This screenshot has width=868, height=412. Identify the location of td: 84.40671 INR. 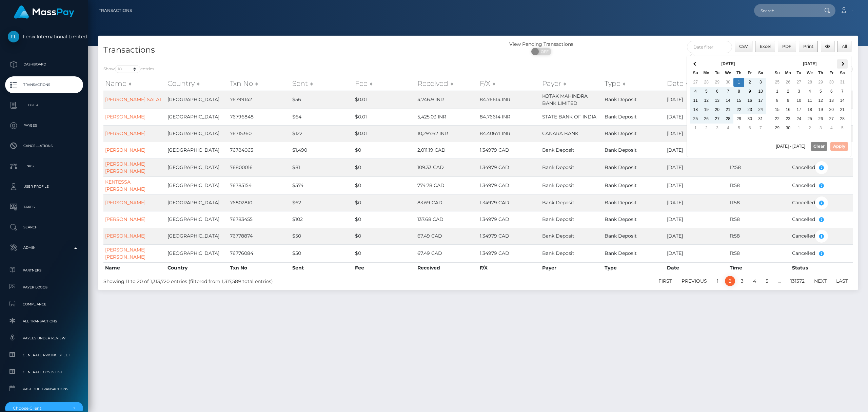
(509, 134).